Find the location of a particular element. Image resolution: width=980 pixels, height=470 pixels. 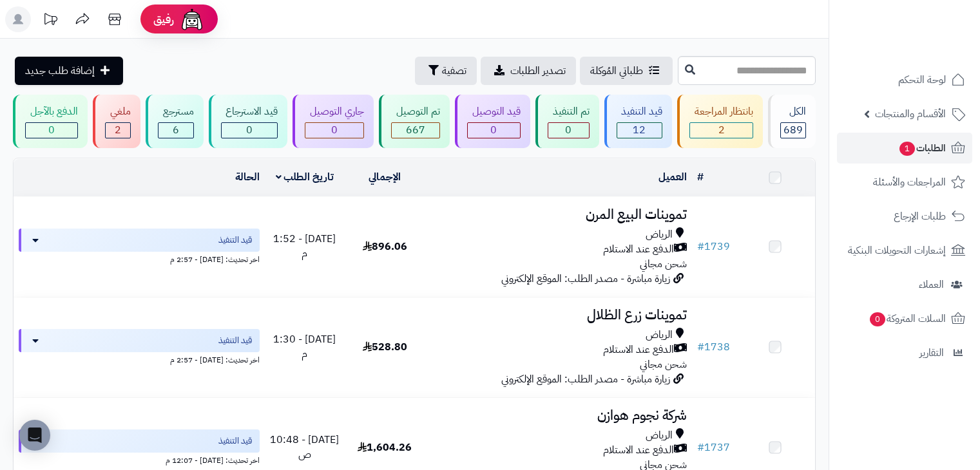

a: الطلبات1 is located at coordinates (904, 148).